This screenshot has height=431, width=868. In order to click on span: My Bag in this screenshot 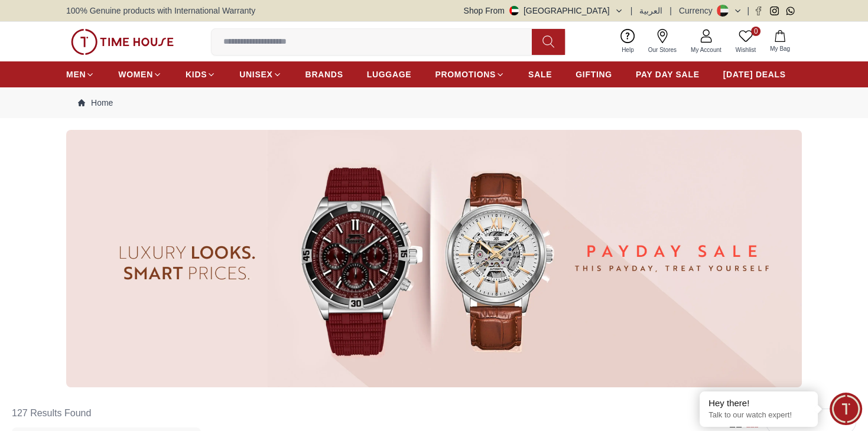, I will do `click(780, 48)`.